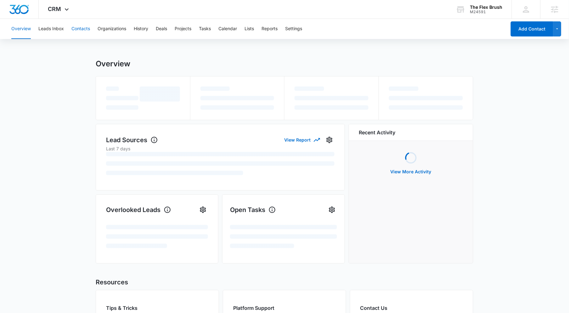  I want to click on button: Lists, so click(249, 29).